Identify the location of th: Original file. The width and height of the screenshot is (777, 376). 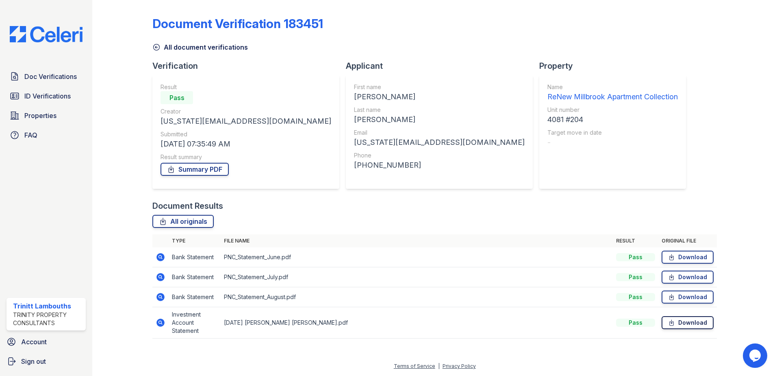
(688, 241).